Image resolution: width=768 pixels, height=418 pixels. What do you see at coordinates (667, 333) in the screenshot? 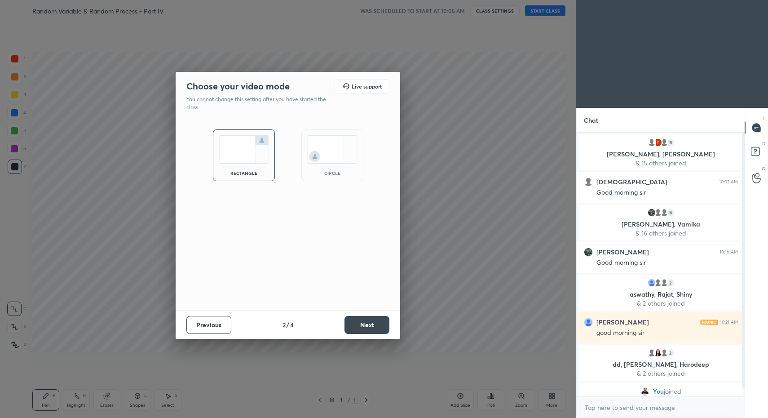
I see `div: good morning sir` at bounding box center [667, 333].